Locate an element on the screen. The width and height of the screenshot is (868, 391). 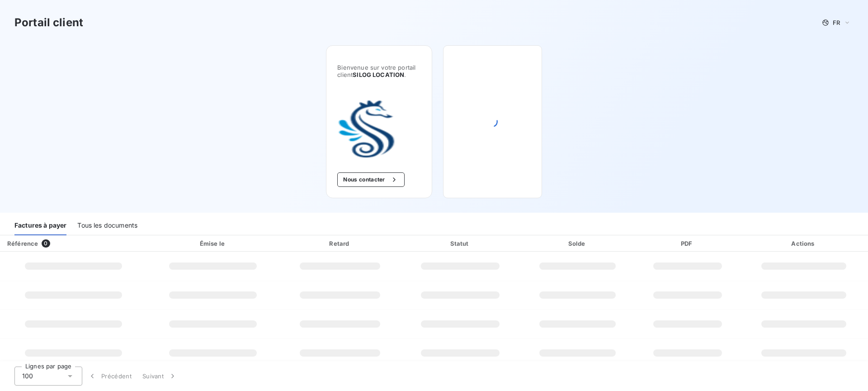
h3: Portail client is located at coordinates (49, 23).